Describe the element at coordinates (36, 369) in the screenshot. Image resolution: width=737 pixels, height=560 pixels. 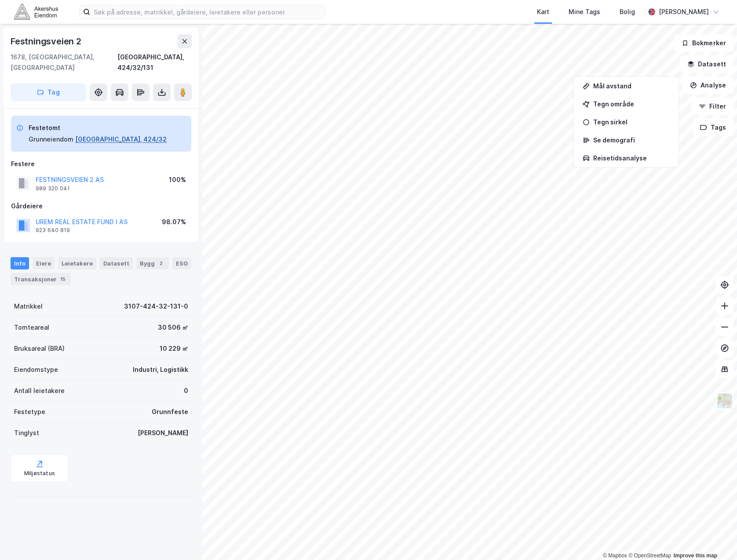
I see `div: Eiendomstype` at that location.